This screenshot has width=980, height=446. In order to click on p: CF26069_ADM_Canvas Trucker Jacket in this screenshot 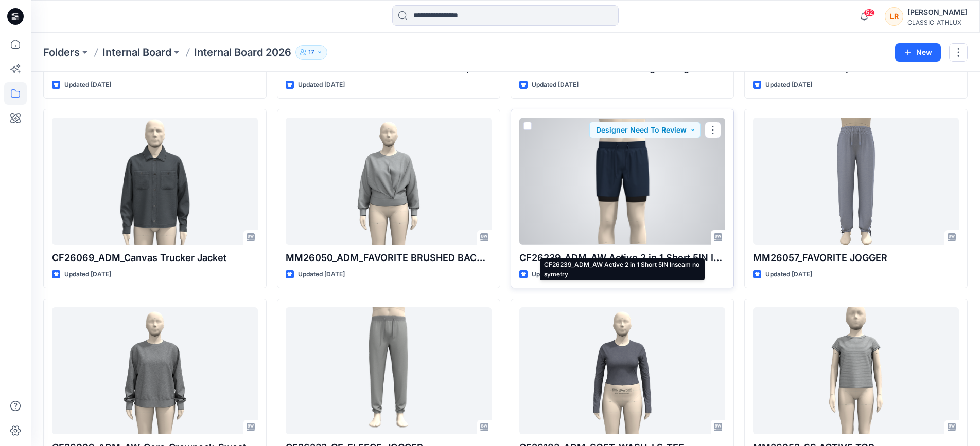, I will do `click(155, 258)`.